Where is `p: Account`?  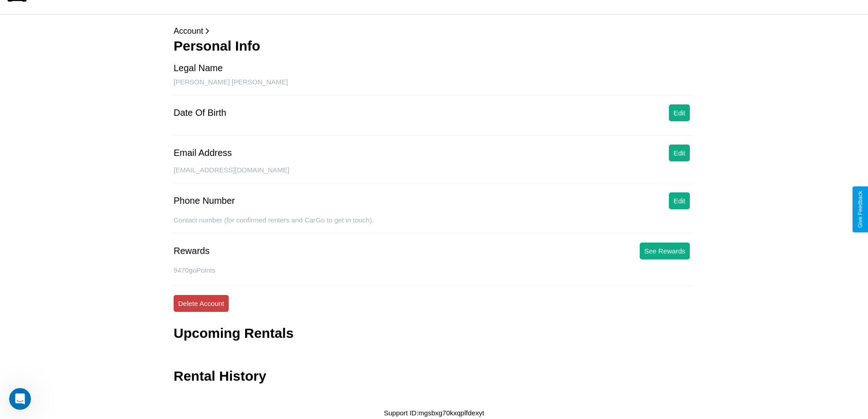 p: Account is located at coordinates (434, 31).